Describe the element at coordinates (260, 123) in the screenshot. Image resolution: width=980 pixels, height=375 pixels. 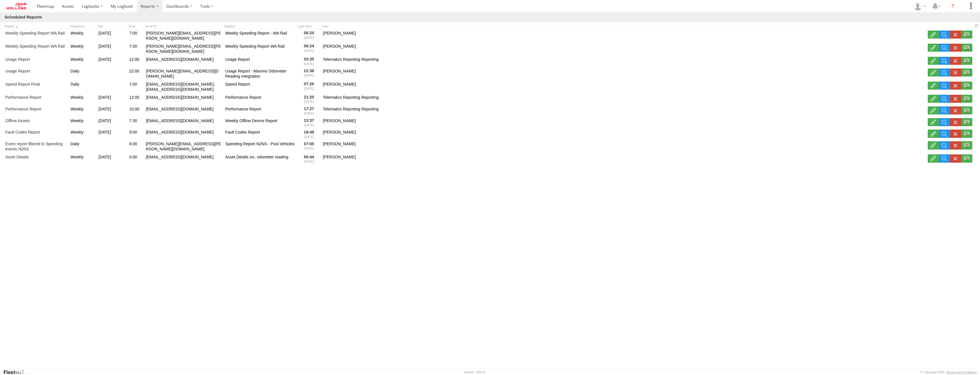
I see `div: Weekly Offline Device Report` at that location.